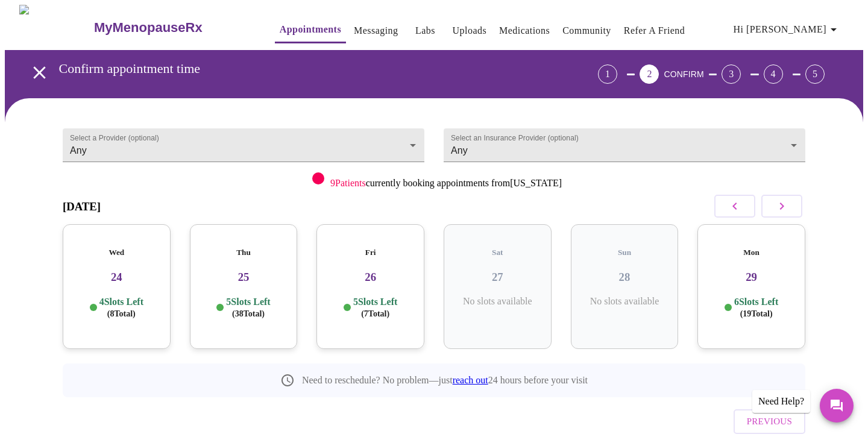  Describe the element at coordinates (39, 73) in the screenshot. I see `button: open drawer` at that location.